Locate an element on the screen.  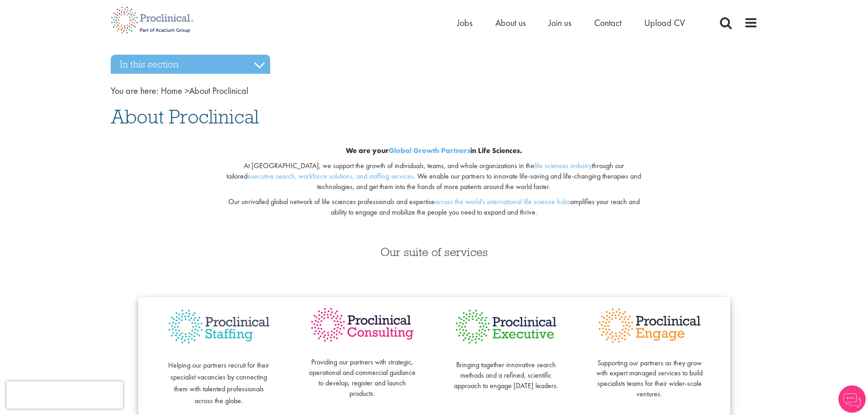
span: Join us is located at coordinates (560, 23).